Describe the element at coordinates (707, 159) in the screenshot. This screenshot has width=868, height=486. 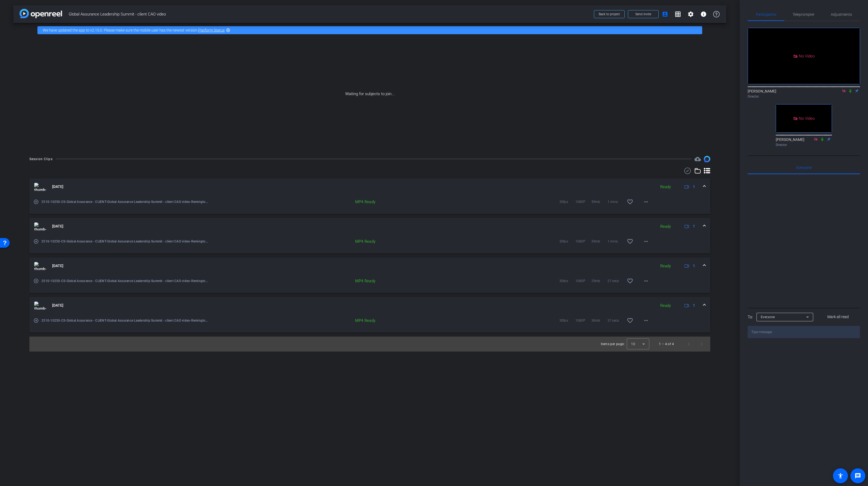
I see `img: Session clips` at that location.